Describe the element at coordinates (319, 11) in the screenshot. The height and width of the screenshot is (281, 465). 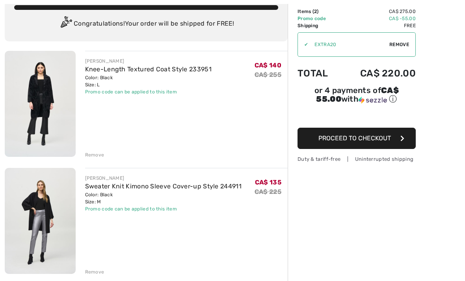
I see `td: Items ( )` at that location.